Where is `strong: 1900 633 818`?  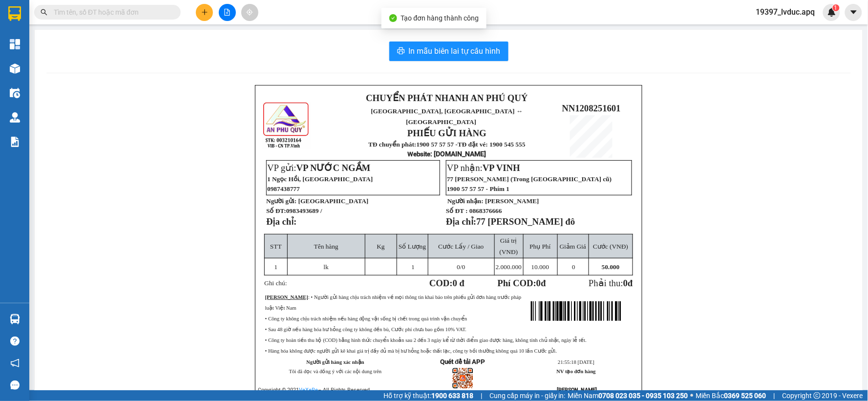
strong: 1900 633 818 is located at coordinates (452, 396).